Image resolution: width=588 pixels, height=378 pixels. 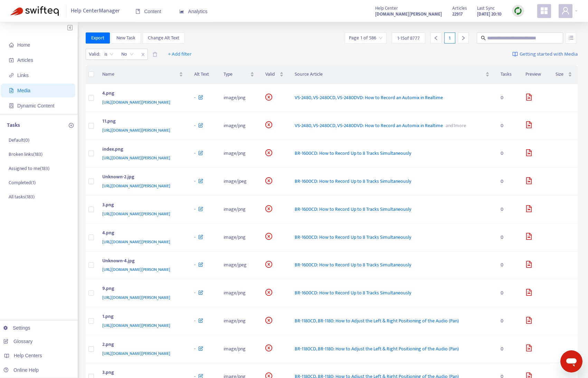 What do you see at coordinates (141, 122) in the screenshot?
I see `div: 11.png` at bounding box center [141, 122].